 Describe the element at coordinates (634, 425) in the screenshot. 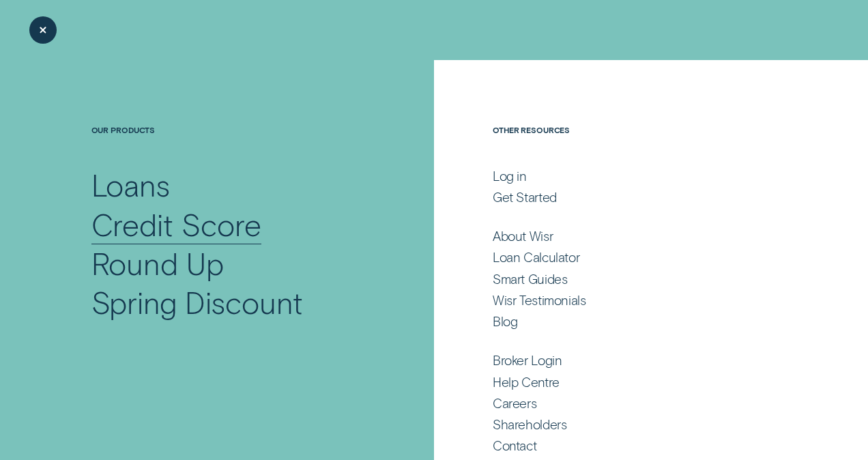

I see `a: Shareholders` at that location.